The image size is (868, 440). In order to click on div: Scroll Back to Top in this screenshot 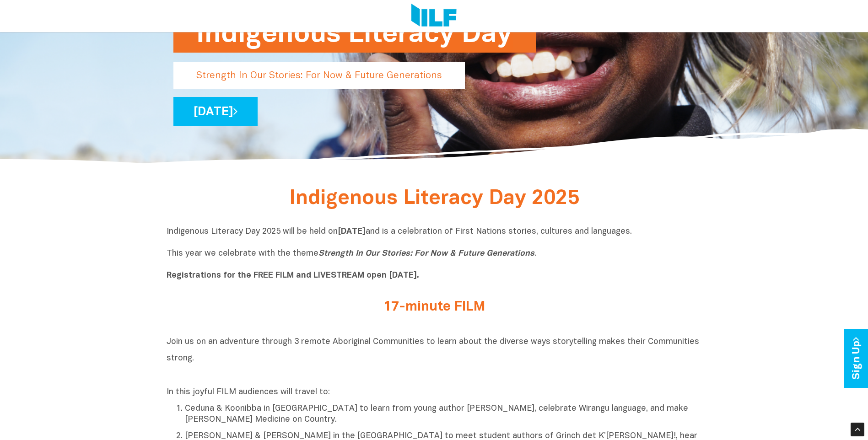, I will do `click(858, 430)`.